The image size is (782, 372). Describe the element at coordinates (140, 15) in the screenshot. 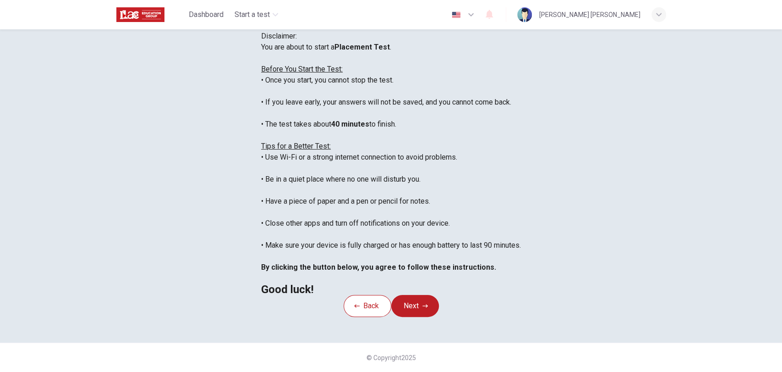

I see `img: ILAC logo` at that location.